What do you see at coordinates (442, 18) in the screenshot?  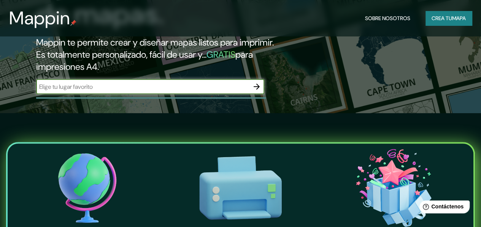 I see `font: Crea tu` at bounding box center [442, 18].